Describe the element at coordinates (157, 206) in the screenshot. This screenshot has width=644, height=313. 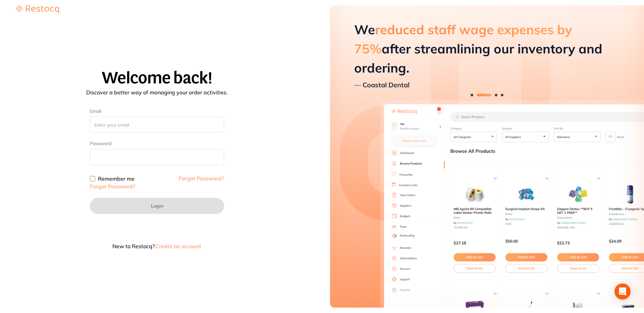
I see `button: Login` at that location.